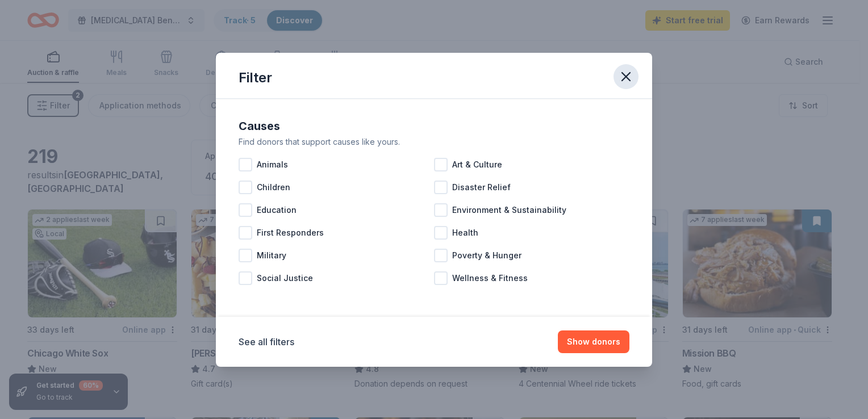 The width and height of the screenshot is (868, 419). What do you see at coordinates (434, 126) in the screenshot?
I see `div: Causes` at bounding box center [434, 126].